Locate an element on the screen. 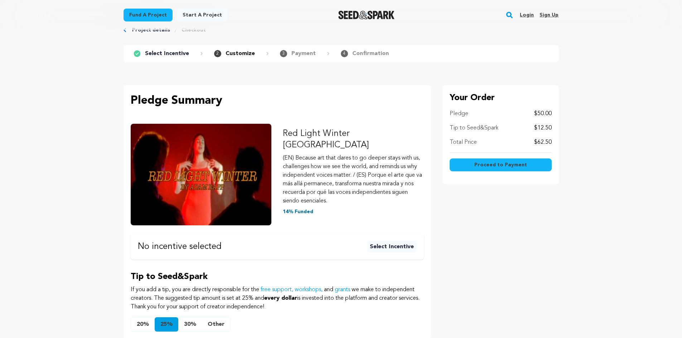 The width and height of the screenshot is (682, 338). div: Breadcrumb is located at coordinates (341, 30).